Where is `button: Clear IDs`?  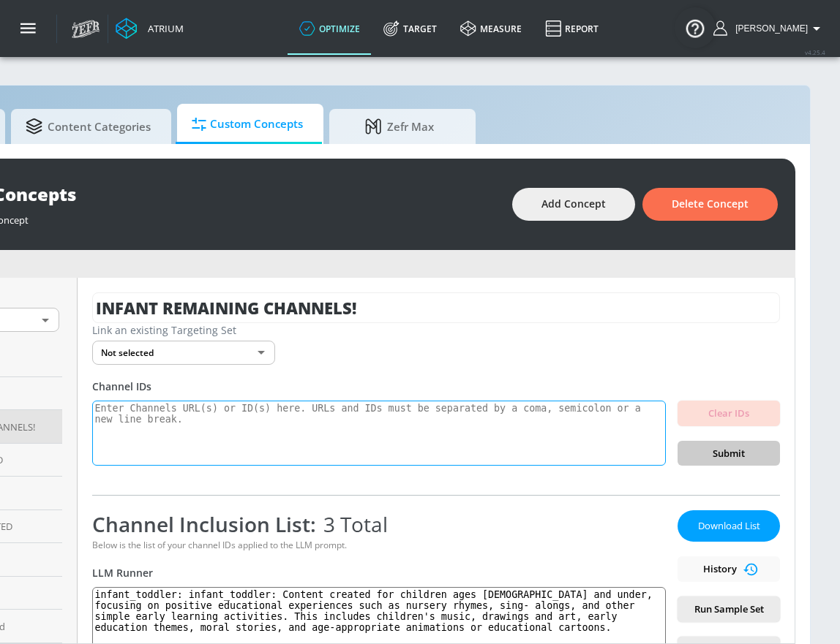
button: Clear IDs is located at coordinates (728, 413).